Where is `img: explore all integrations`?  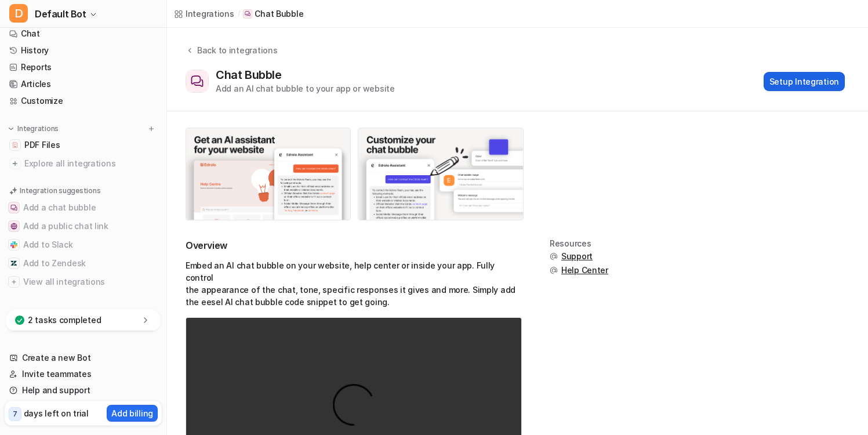 img: explore all integrations is located at coordinates (15, 164).